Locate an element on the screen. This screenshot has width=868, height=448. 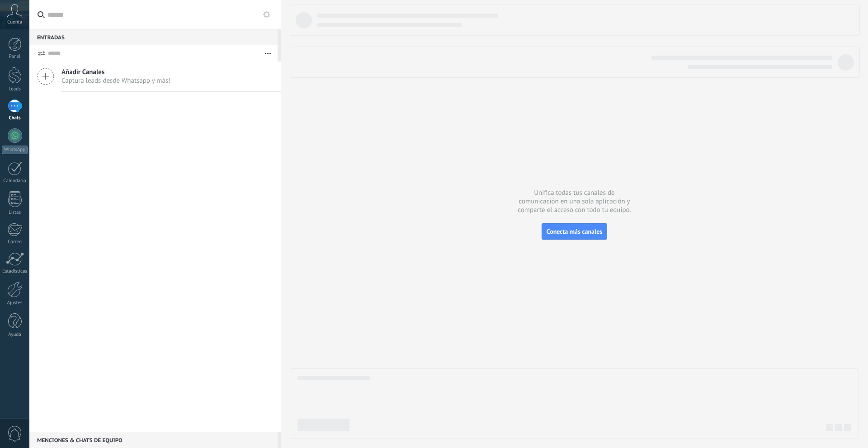
div: Estadísticas is located at coordinates (15, 271).